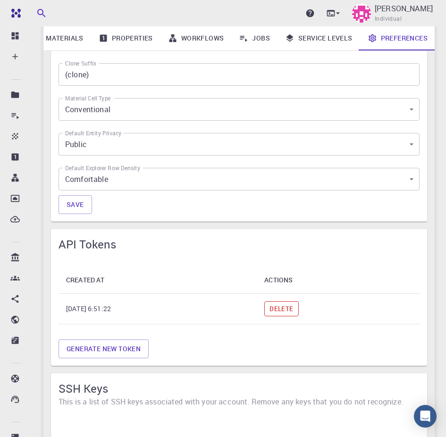 This screenshot has height=437, width=446. What do you see at coordinates (239, 179) in the screenshot?
I see `div: Comfortable` at bounding box center [239, 179].